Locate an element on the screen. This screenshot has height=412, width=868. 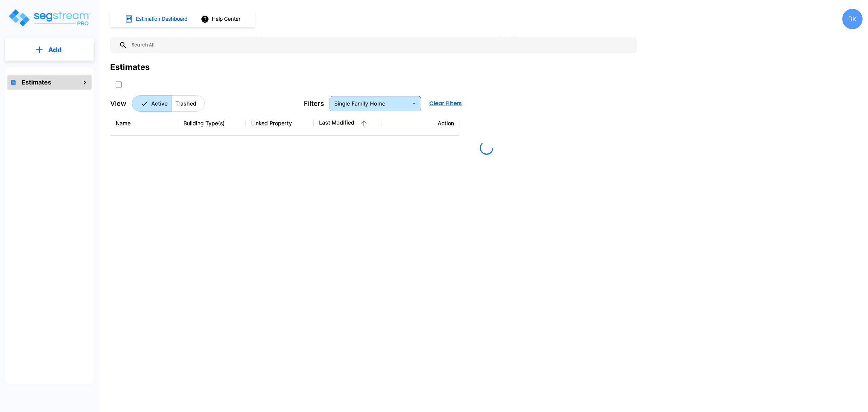
button: SelectAll is located at coordinates (119, 84).